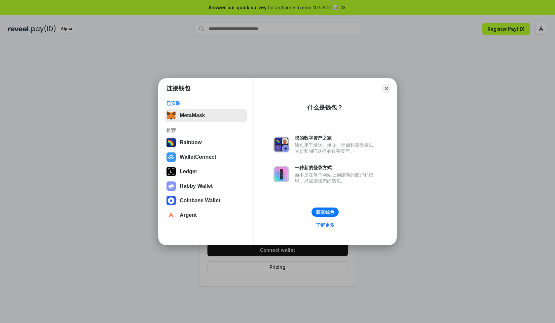 The image size is (555, 323). Describe the element at coordinates (192, 116) in the screenshot. I see `div: MetaMask` at that location.